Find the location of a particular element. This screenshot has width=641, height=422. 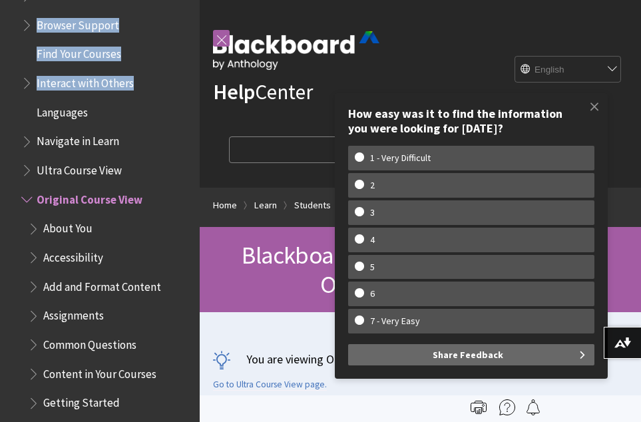

w-span: 4 is located at coordinates (372, 239).